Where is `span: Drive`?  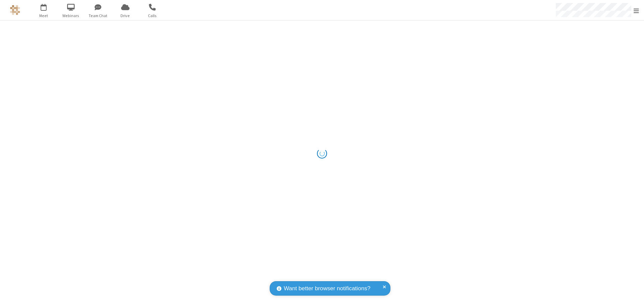 span: Drive is located at coordinates (125, 16).